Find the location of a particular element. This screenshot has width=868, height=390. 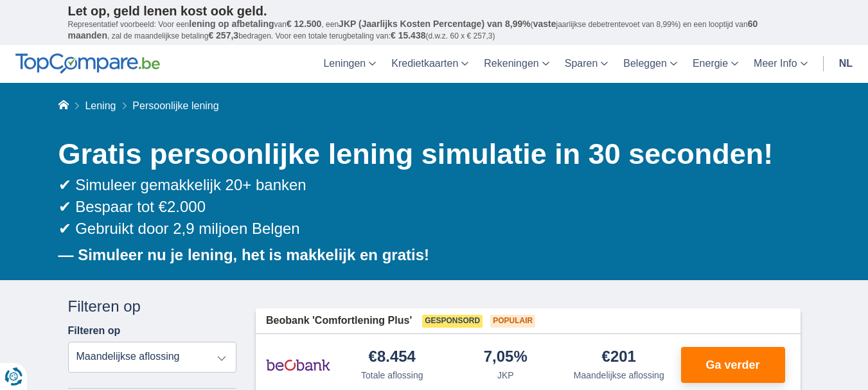

a: Sparen is located at coordinates (587, 64).